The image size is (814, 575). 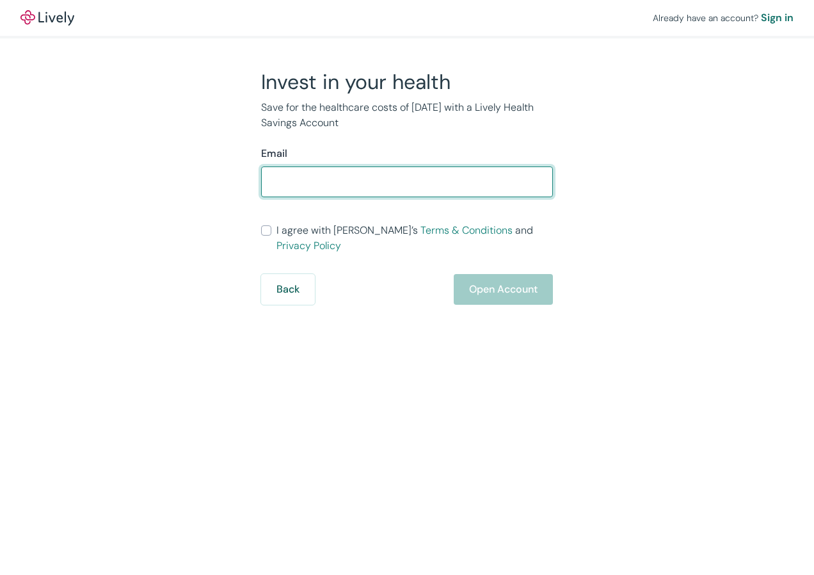 I want to click on h2: Invest in your health, so click(x=407, y=82).